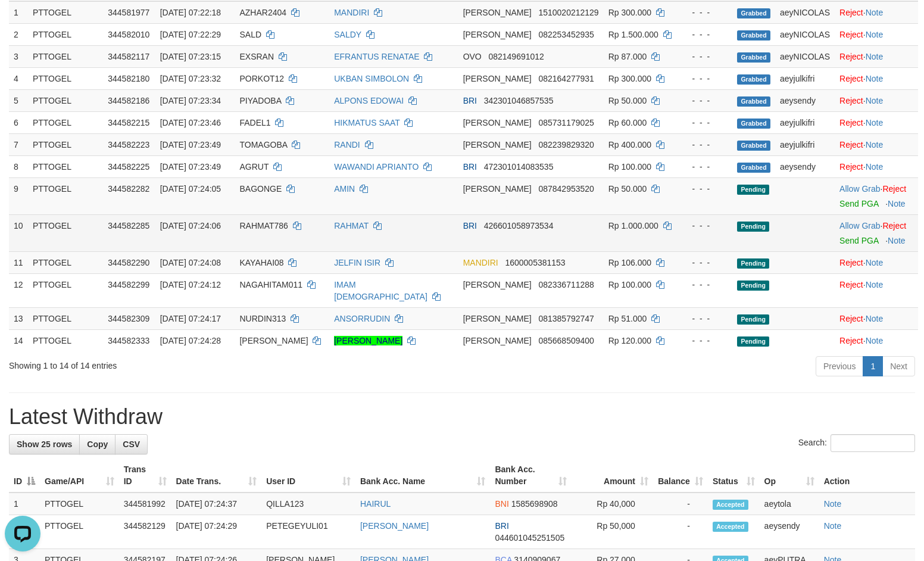 This screenshot has width=924, height=561. What do you see at coordinates (627, 101) in the screenshot?
I see `span: Rp 50.000` at bounding box center [627, 101].